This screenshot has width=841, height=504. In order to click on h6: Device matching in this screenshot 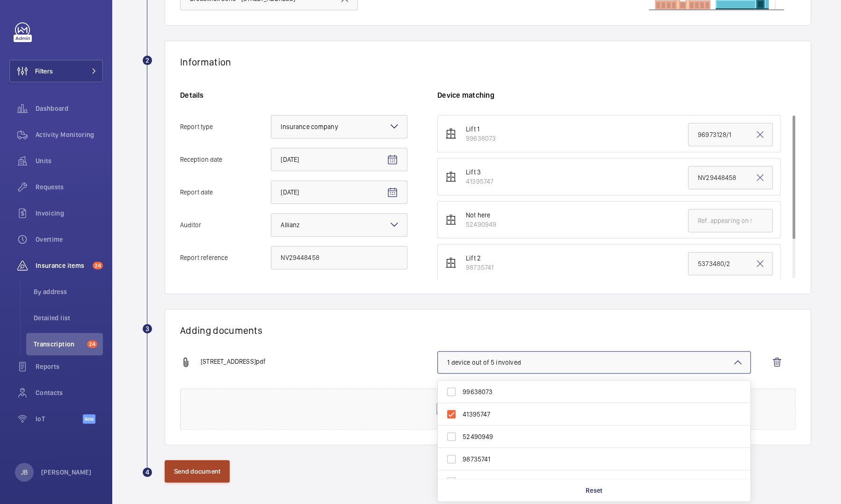, I will do `click(616, 95)`.